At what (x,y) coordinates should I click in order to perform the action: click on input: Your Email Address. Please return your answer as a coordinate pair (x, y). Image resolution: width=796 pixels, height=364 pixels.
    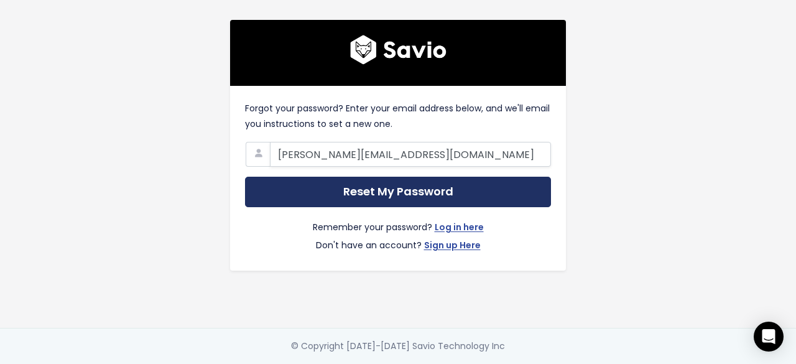
    Looking at the image, I should click on (411, 154).